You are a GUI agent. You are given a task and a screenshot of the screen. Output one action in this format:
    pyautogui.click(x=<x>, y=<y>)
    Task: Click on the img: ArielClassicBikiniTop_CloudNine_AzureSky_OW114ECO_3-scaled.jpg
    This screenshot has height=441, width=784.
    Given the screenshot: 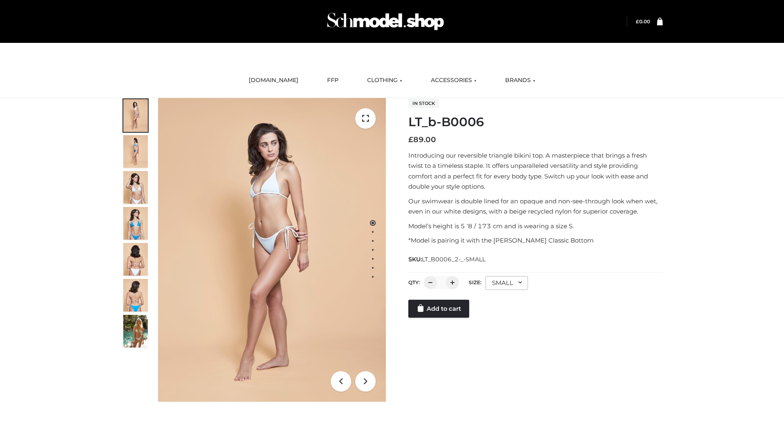 What is the action you would take?
    pyautogui.click(x=136, y=188)
    